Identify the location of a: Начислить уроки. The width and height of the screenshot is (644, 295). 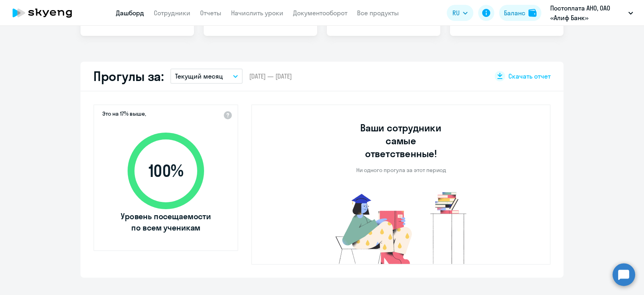
(257, 13).